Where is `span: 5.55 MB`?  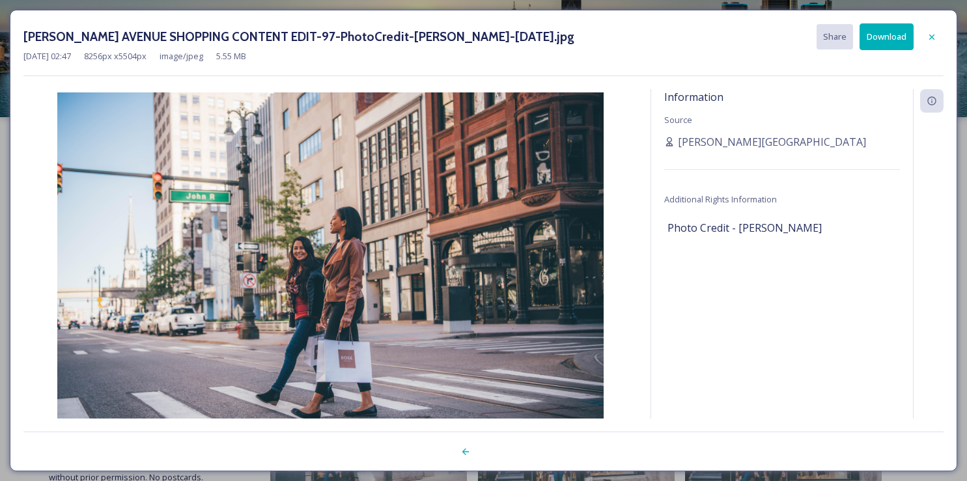
span: 5.55 MB is located at coordinates (231, 56).